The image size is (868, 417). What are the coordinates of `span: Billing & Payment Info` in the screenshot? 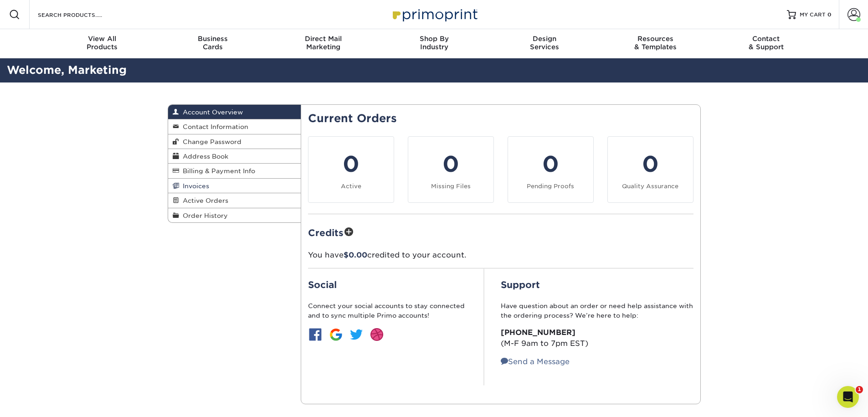 It's located at (217, 171).